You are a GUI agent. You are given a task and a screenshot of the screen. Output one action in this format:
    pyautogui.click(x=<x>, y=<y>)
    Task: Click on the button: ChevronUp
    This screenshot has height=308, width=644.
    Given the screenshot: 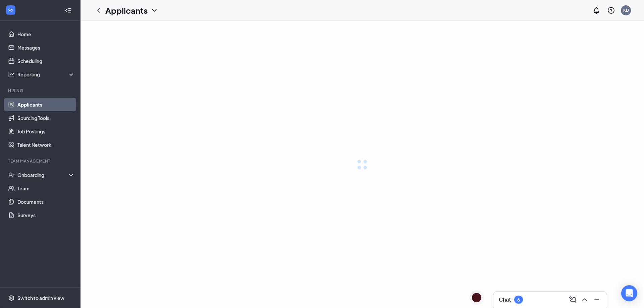 What is the action you would take?
    pyautogui.click(x=584, y=300)
    